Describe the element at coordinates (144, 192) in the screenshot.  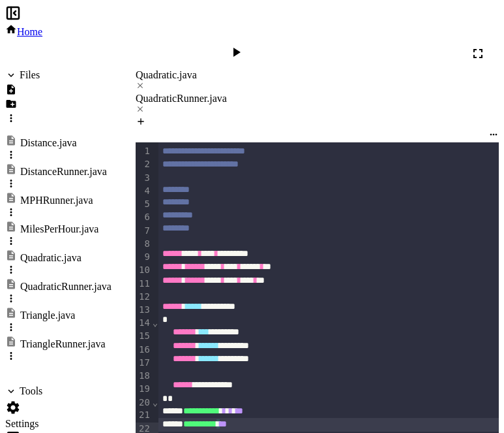
I see `div: 4` at that location.